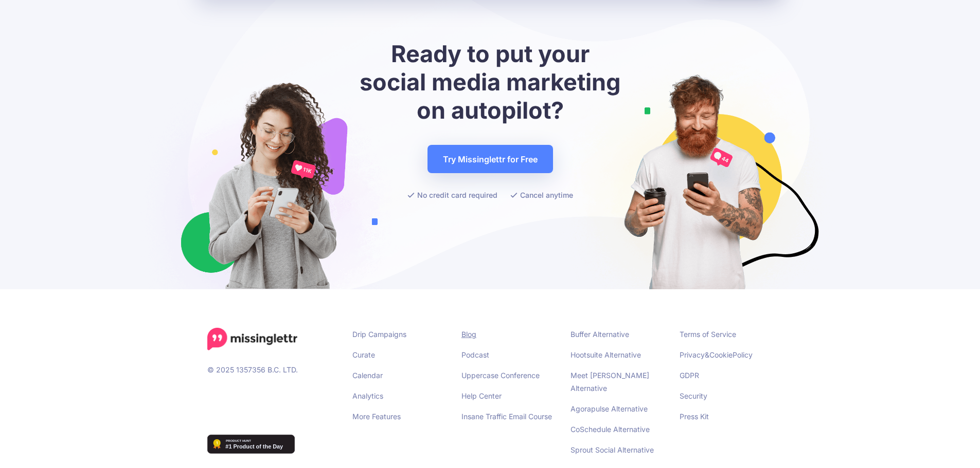  What do you see at coordinates (692, 354) in the screenshot?
I see `a: Privacy` at bounding box center [692, 354].